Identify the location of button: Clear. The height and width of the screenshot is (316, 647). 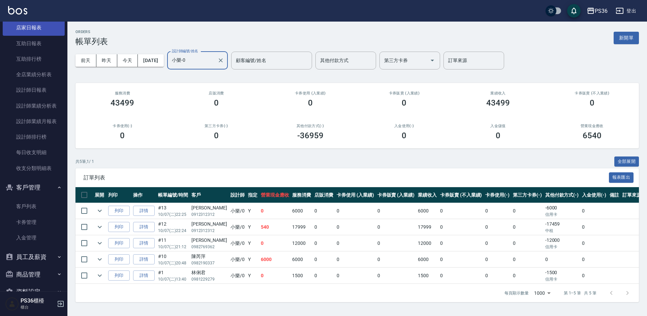
(221, 60).